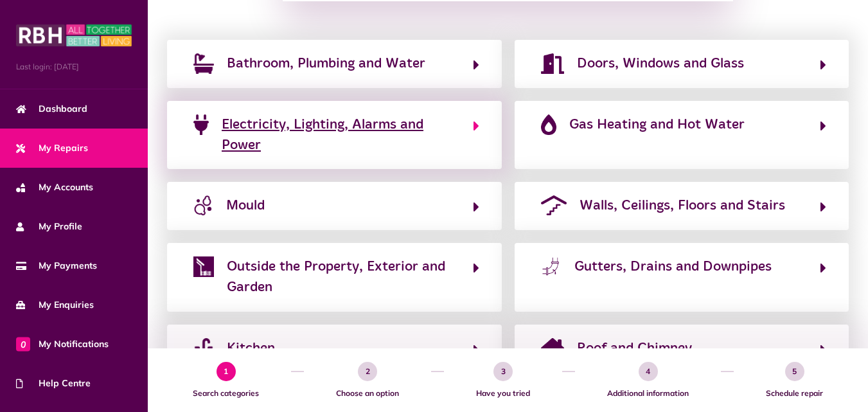 Image resolution: width=868 pixels, height=412 pixels. Describe the element at coordinates (503, 371) in the screenshot. I see `span: 3` at that location.